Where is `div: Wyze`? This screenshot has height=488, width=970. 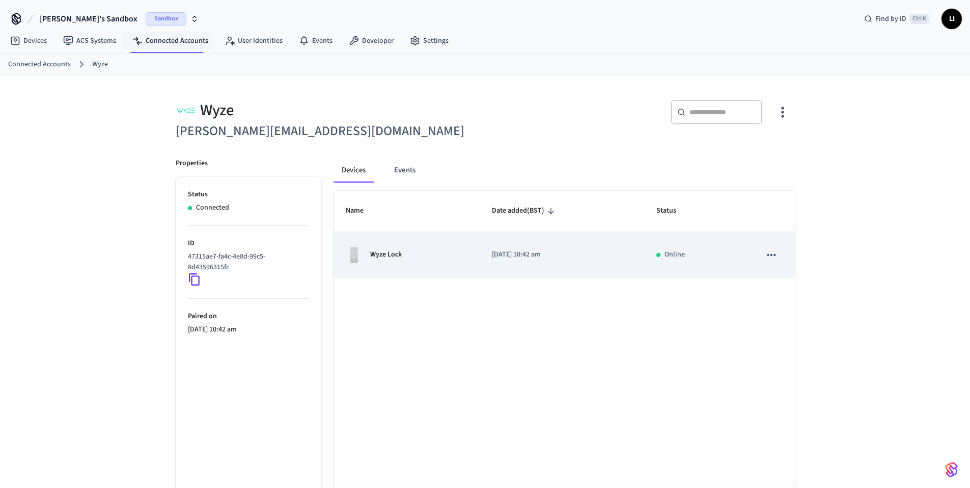
div: Wyze is located at coordinates (328, 110).